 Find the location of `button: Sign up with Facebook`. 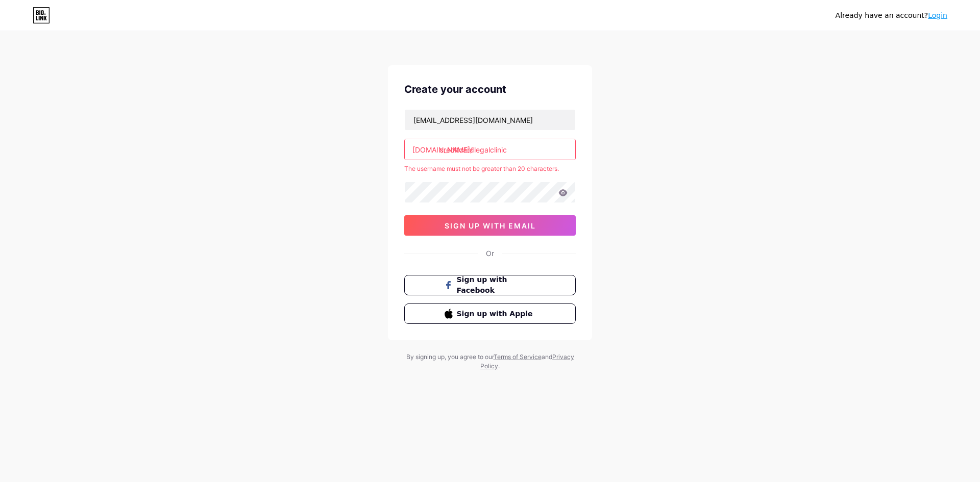

button: Sign up with Facebook is located at coordinates (490, 285).